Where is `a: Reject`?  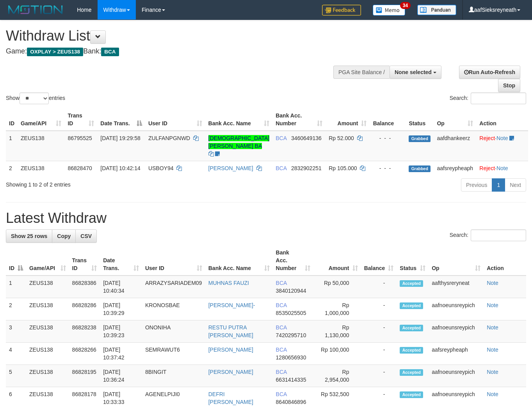 a: Reject is located at coordinates (487, 168).